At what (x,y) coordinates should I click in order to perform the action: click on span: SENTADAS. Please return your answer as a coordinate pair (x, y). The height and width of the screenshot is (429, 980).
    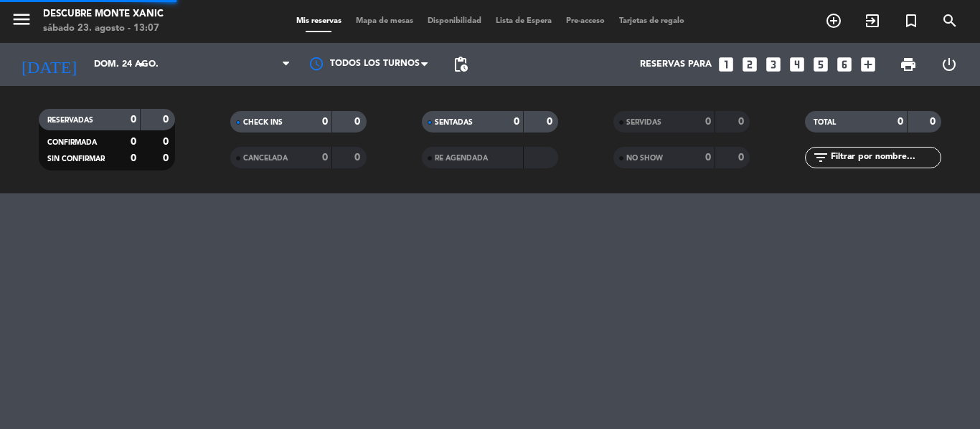
    Looking at the image, I should click on (453, 123).